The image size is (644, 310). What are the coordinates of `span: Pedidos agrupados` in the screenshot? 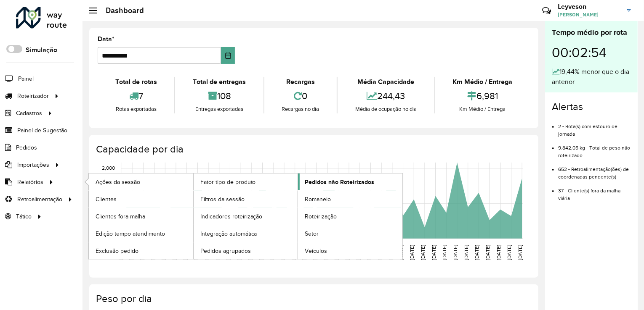 It's located at (225, 251).